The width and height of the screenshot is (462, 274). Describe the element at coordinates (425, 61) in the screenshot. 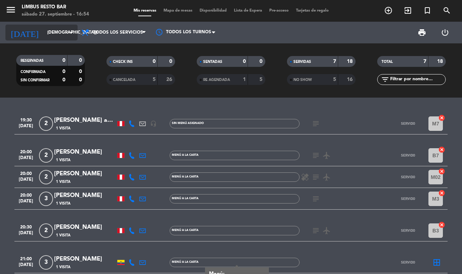

I see `strong: 7` at that location.